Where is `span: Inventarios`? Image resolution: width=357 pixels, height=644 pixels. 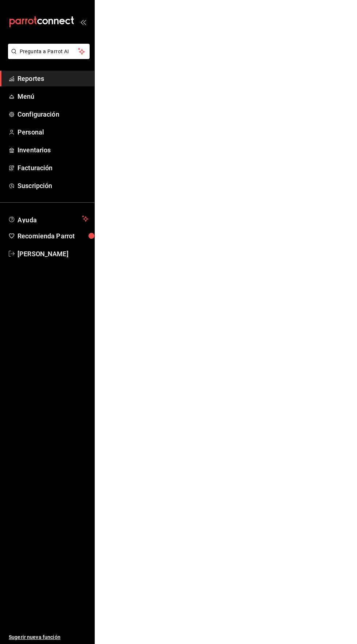
span: Inventarios is located at coordinates (53, 150).